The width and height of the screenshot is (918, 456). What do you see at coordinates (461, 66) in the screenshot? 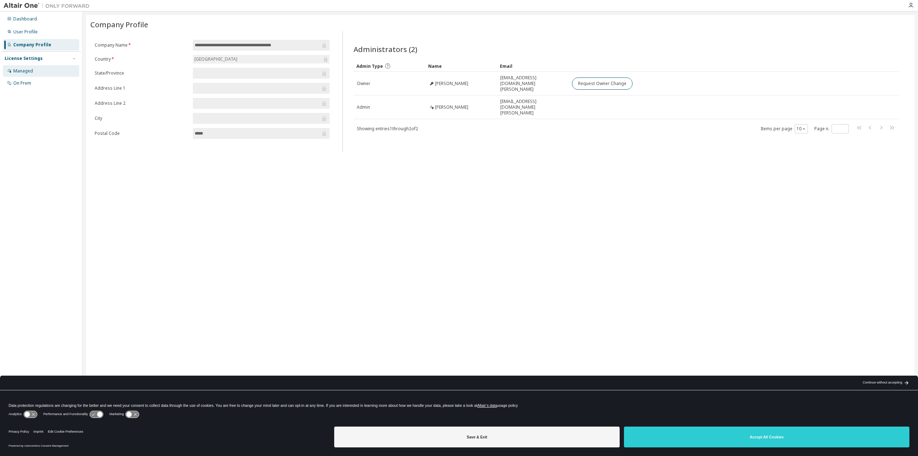
I see `div: Name` at bounding box center [461, 66].